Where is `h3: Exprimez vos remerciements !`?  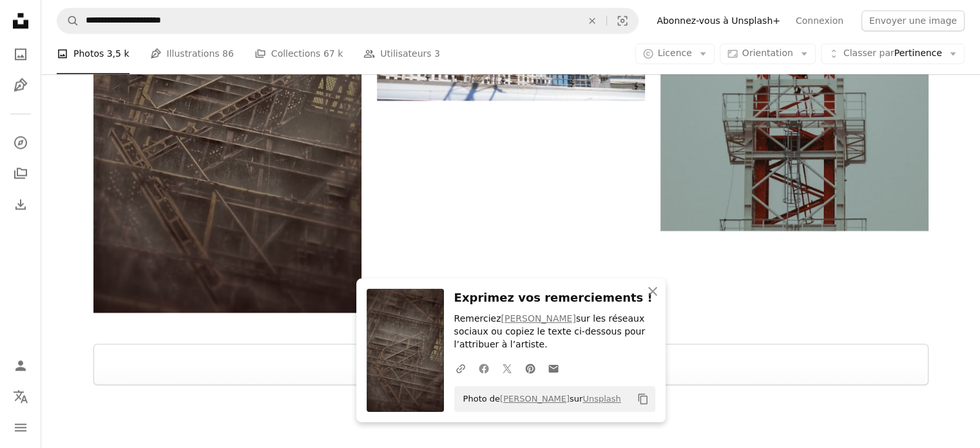 h3: Exprimez vos remerciements ! is located at coordinates (555, 298).